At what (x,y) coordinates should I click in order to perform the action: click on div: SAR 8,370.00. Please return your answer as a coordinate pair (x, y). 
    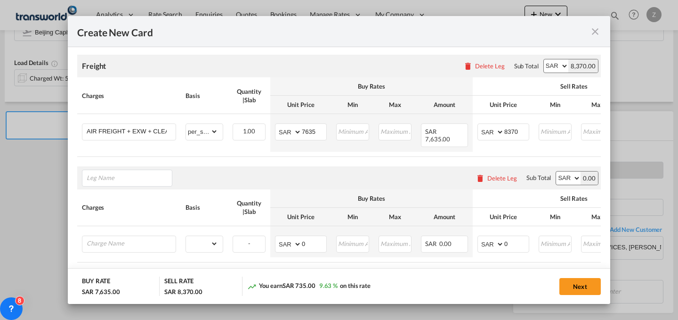
    Looking at the image, I should click on (183, 291).